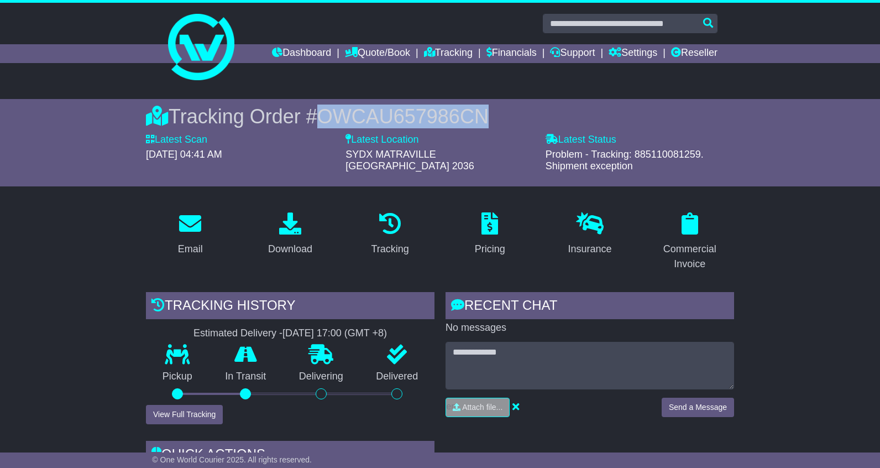 The height and width of the screenshot is (468, 880). What do you see at coordinates (689, 242) in the screenshot?
I see `a: Commercial Invoice` at bounding box center [689, 242].